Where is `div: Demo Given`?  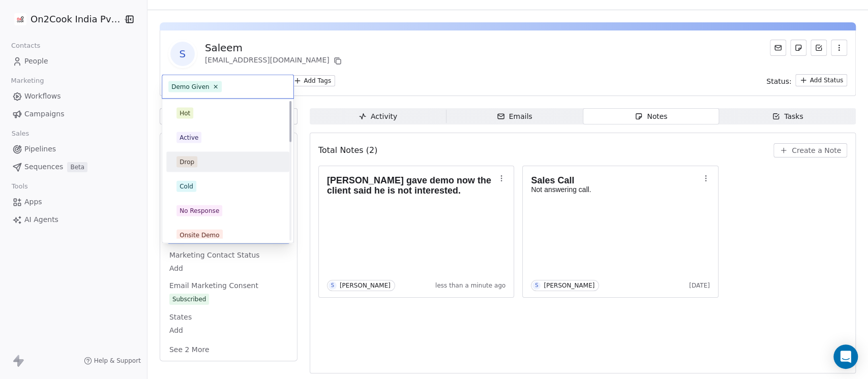
div: Demo Given is located at coordinates (190, 87).